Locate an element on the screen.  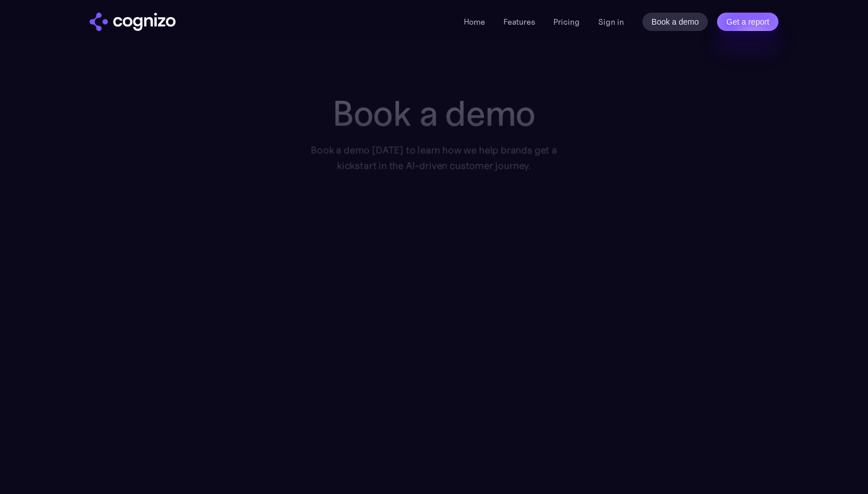
a: Book a demo is located at coordinates (675, 22).